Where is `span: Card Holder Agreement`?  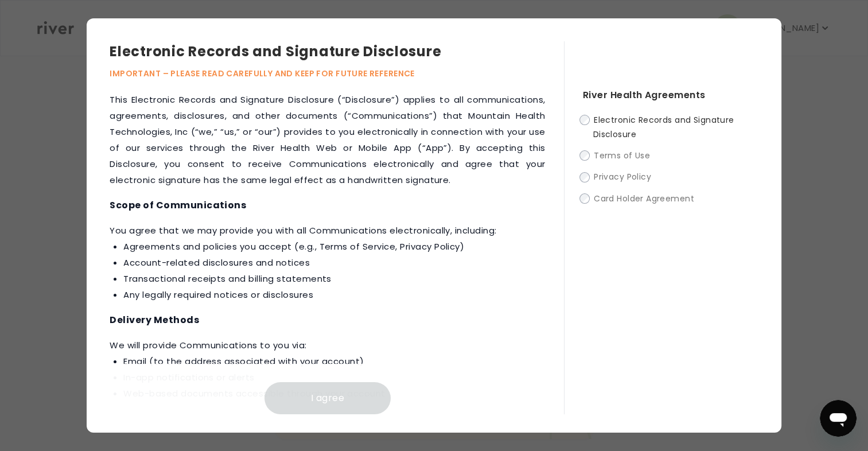 span: Card Holder Agreement is located at coordinates (644, 198).